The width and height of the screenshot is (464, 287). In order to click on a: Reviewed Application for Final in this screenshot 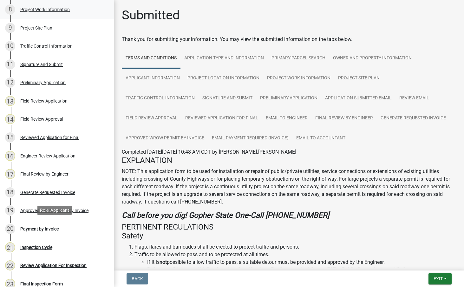, I will do `click(222, 118)`.